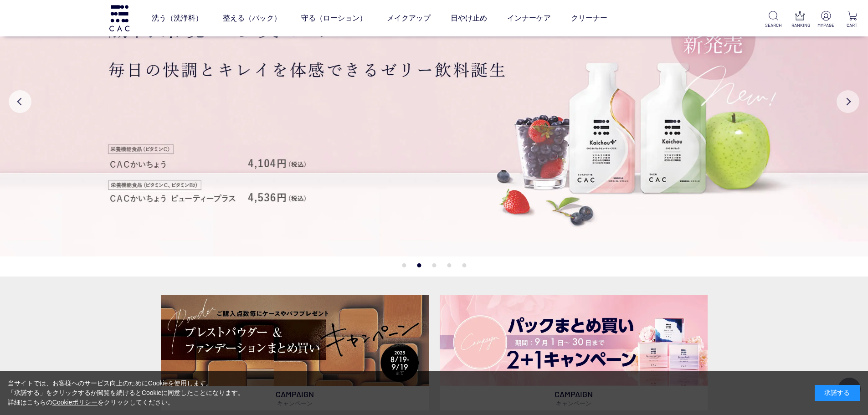  I want to click on img: パックキャンペーン2+1, so click(574, 340).